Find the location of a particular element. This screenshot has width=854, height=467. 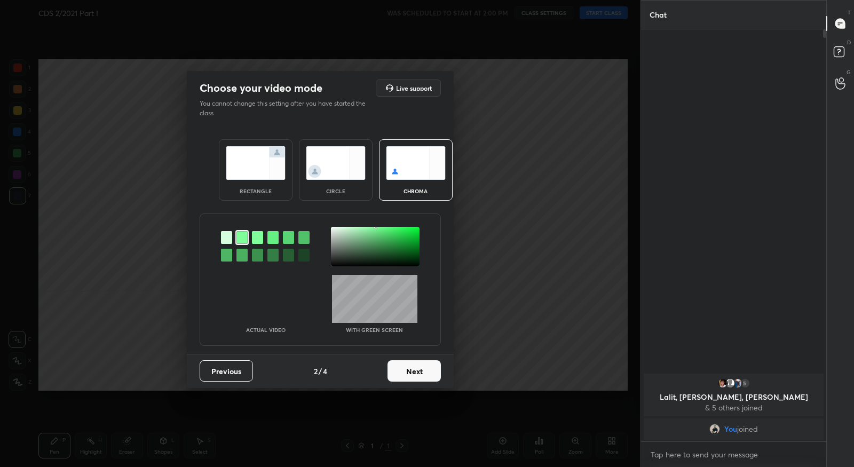

p: Chat is located at coordinates (658, 14).